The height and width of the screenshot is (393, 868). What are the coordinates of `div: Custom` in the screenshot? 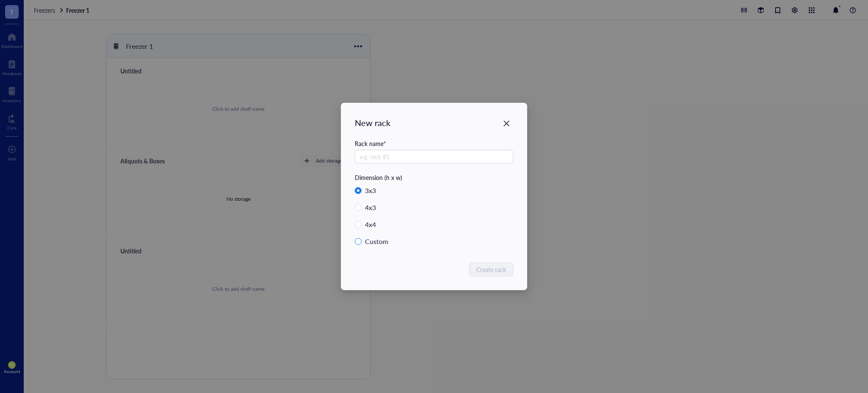 It's located at (376, 242).